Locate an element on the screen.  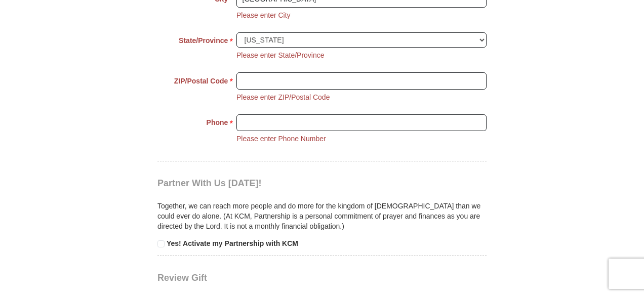
li: Please enter City is located at coordinates (263, 15).